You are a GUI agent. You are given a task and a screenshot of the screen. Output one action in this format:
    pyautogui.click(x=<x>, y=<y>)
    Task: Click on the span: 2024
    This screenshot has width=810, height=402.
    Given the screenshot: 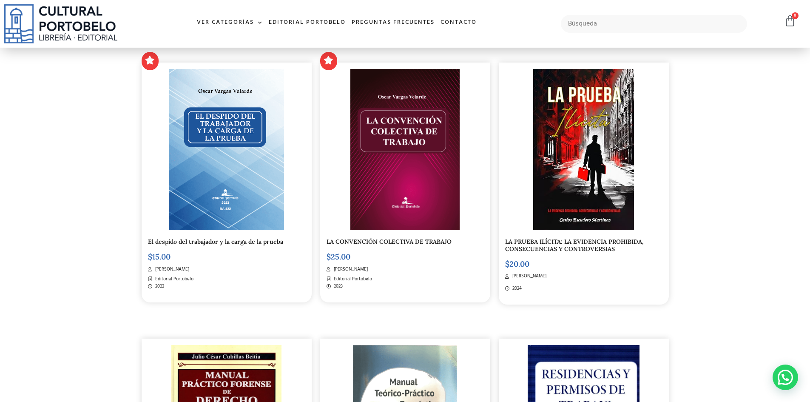 What is the action you would take?
    pyautogui.click(x=515, y=288)
    